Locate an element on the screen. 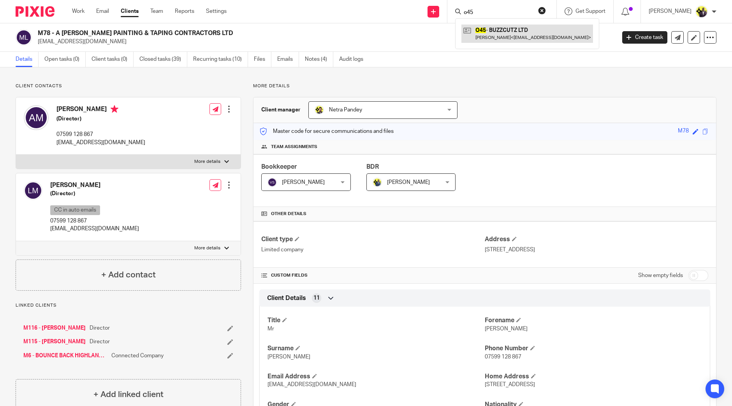  a: Closed tasks (39) is located at coordinates (163, 59).